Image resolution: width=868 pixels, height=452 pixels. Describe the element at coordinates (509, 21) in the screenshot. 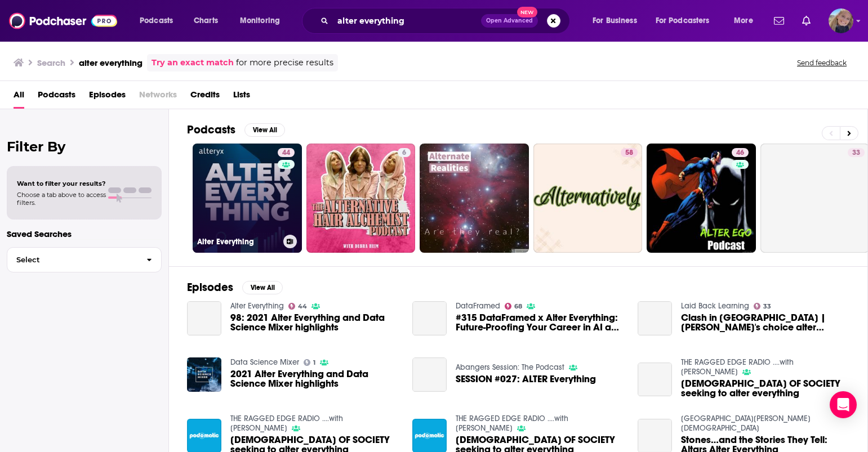

I see `span: Open Advanced` at that location.